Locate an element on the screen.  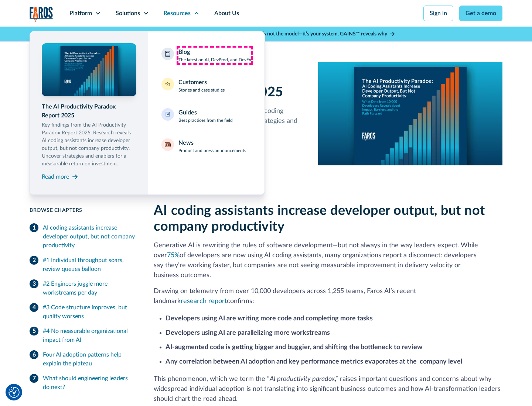
div: Browse Chapters is located at coordinates (83, 210).